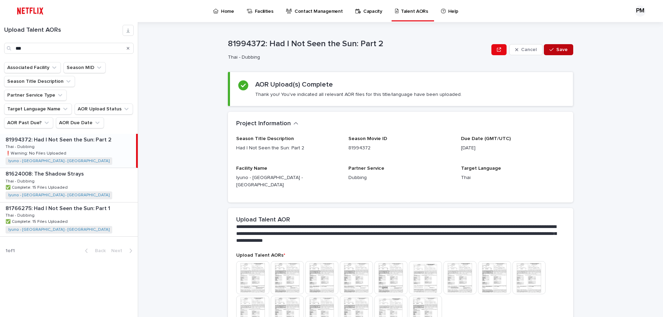 The height and width of the screenshot is (317, 663). What do you see at coordinates (119, 251) in the screenshot?
I see `span: Next` at bounding box center [119, 251].